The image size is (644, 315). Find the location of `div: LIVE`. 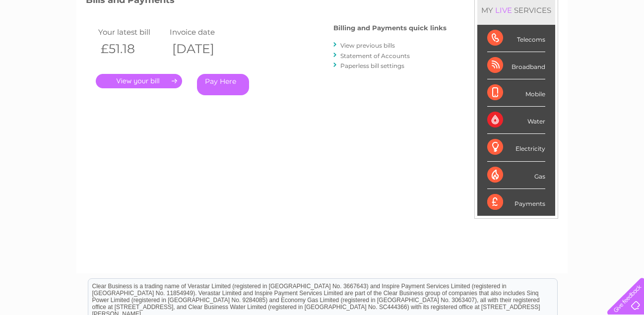

div: LIVE is located at coordinates (504, 10).